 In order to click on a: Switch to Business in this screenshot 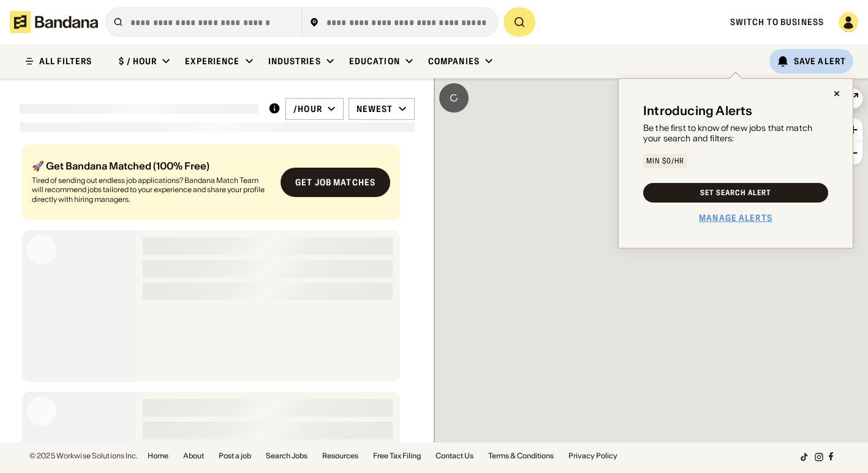, I will do `click(776, 22)`.